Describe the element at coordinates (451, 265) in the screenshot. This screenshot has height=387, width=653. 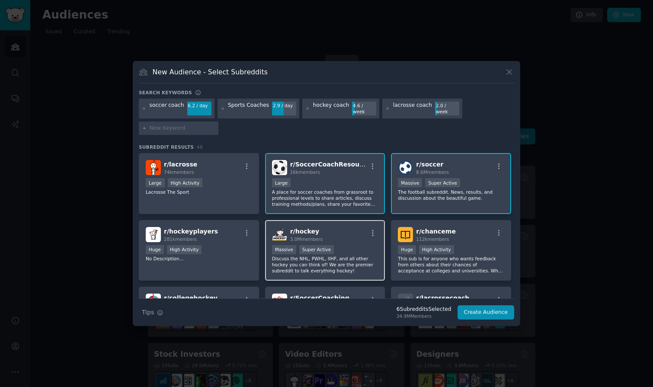
I see `p: This sub is for anyone who wants feedback from others about their chances of acceptance at colleg...` at that location.